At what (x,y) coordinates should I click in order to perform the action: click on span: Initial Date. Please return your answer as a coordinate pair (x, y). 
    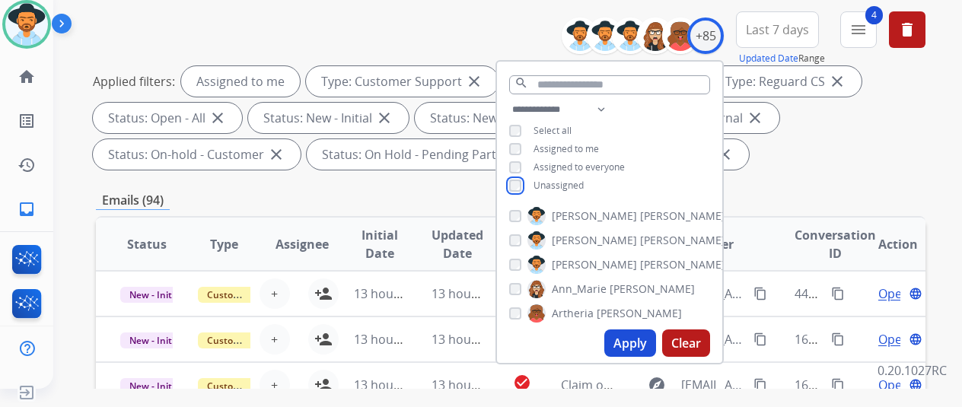
    Looking at the image, I should click on (380, 244).